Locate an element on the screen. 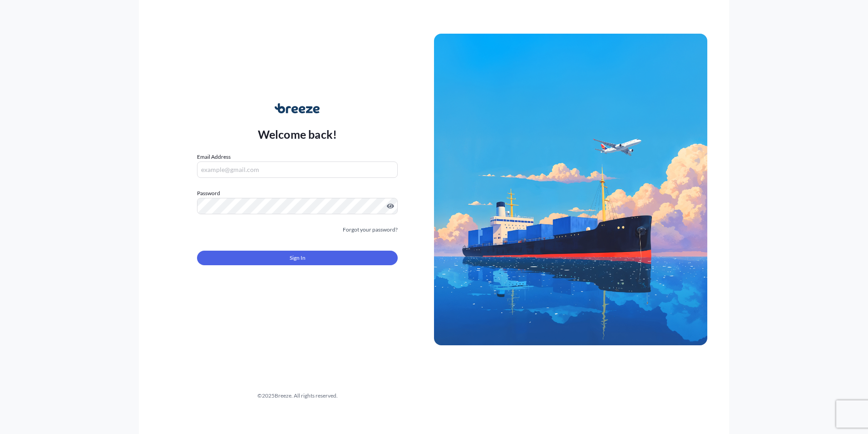  span: Sign In is located at coordinates (298, 258).